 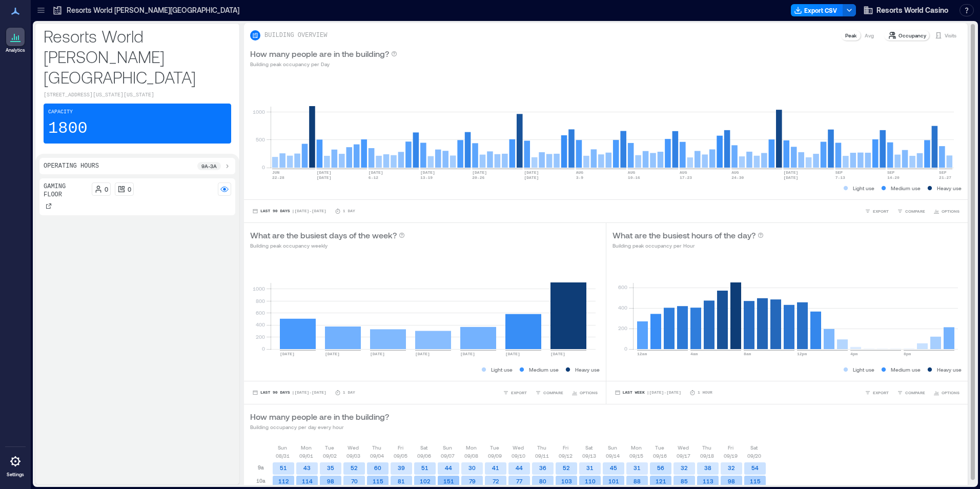 What do you see at coordinates (613, 448) in the screenshot?
I see `p: Sun` at bounding box center [613, 448].